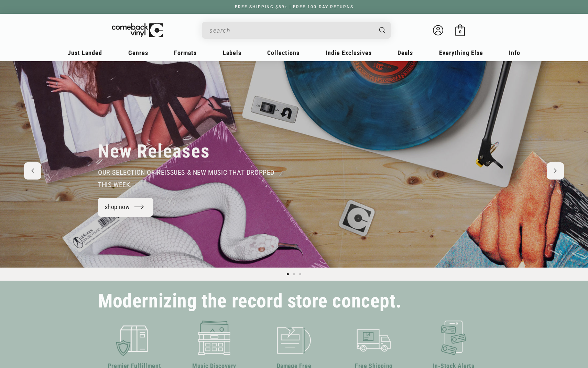 Image resolution: width=588 pixels, height=368 pixels. I want to click on a: shop now, so click(125, 207).